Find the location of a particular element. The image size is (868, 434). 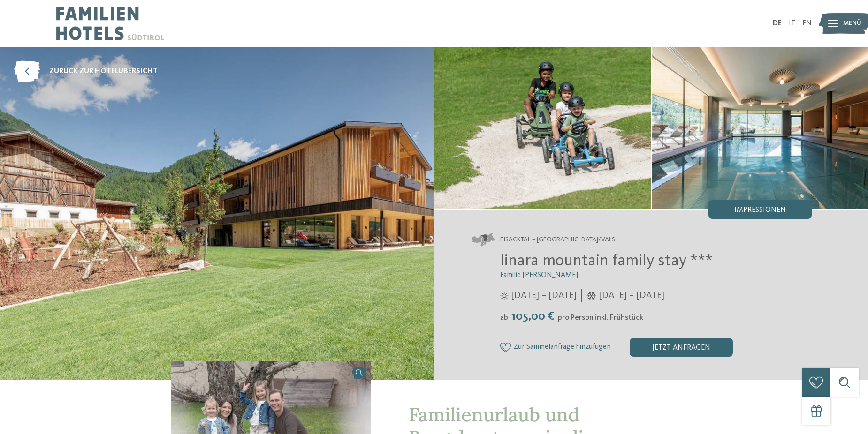

span: 105,00 € is located at coordinates (533, 317).